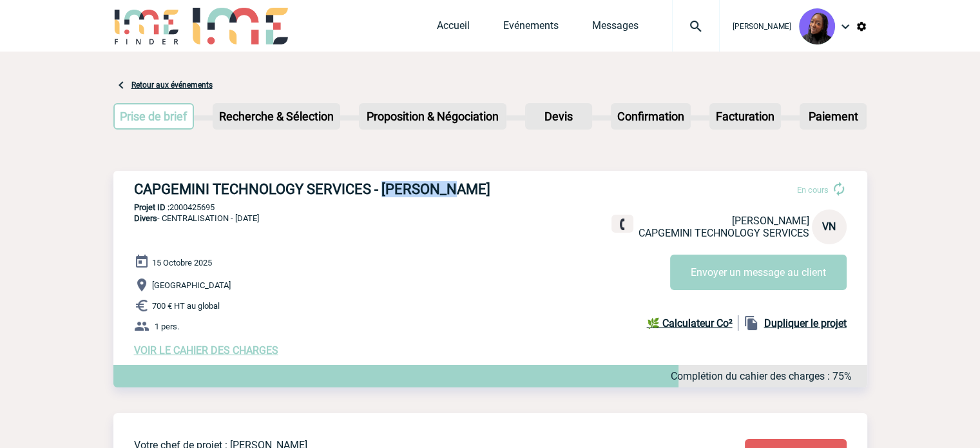 This screenshot has width=980, height=448. I want to click on span: VOIR LE CAHIER DES CHARGES, so click(206, 350).